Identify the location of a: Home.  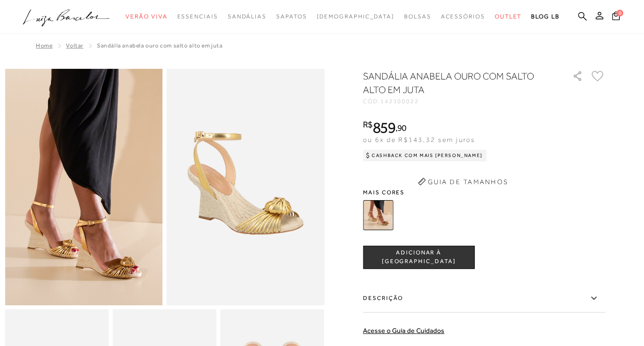
(44, 45).